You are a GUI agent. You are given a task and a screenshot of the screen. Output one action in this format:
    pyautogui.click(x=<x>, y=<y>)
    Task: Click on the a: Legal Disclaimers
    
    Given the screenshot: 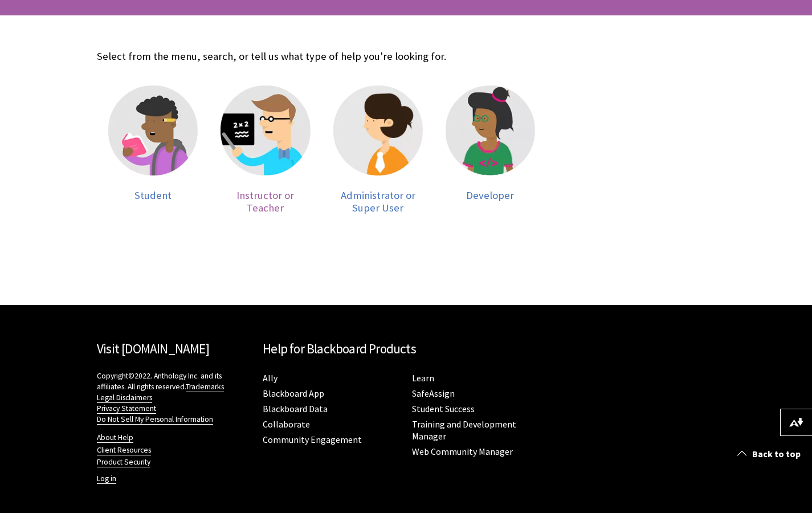 What is the action you would take?
    pyautogui.click(x=124, y=398)
    